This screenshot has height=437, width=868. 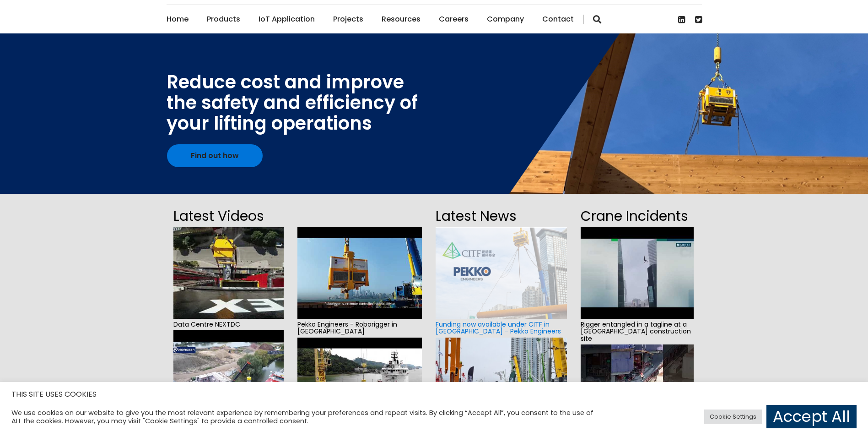 What do you see at coordinates (637, 216) in the screenshot?
I see `h2: Crane Incidents` at bounding box center [637, 216].